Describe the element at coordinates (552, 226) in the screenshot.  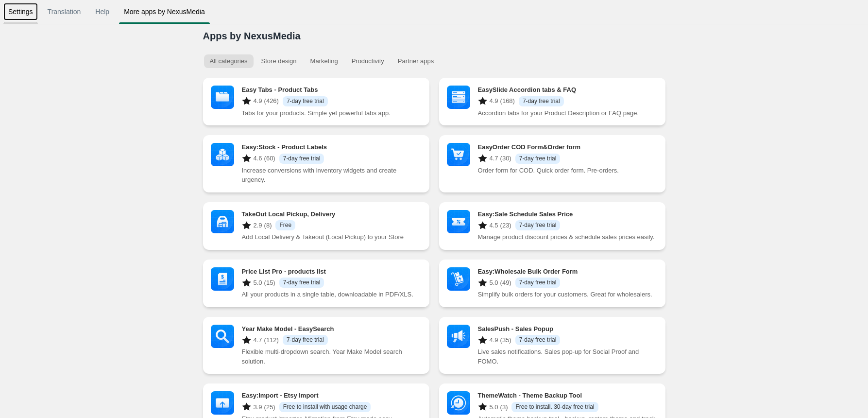
I see `a: Easy:Sale Schedule Sales Price 4.5 (23) 7-day free trial Manage product discount prices & schedul...` at that location.